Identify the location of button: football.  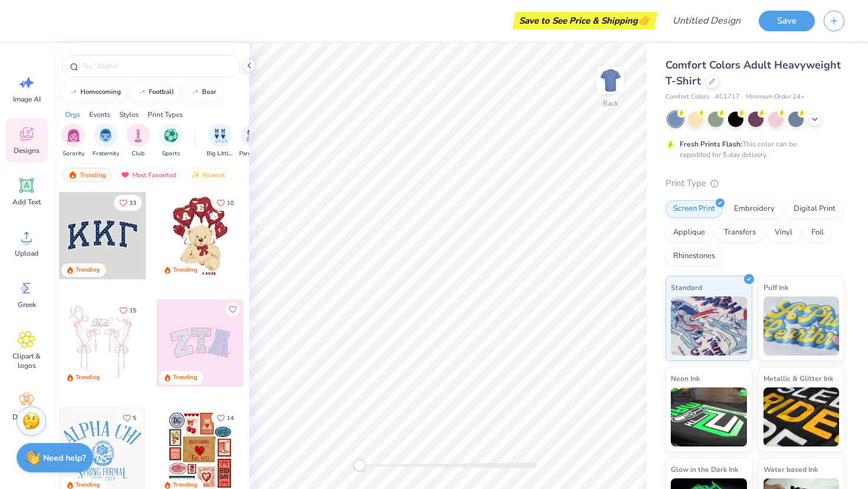
(155, 92).